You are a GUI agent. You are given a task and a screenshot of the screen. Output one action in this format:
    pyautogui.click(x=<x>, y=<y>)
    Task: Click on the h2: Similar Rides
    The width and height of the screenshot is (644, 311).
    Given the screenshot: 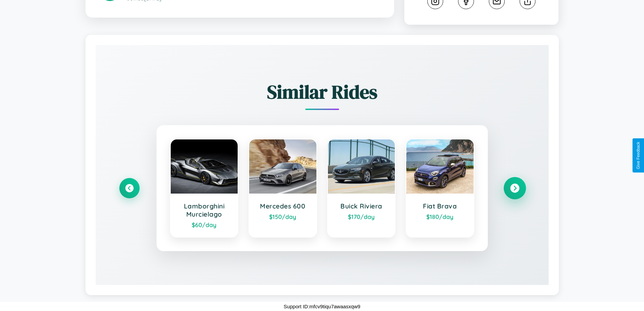 What is the action you would take?
    pyautogui.click(x=322, y=91)
    